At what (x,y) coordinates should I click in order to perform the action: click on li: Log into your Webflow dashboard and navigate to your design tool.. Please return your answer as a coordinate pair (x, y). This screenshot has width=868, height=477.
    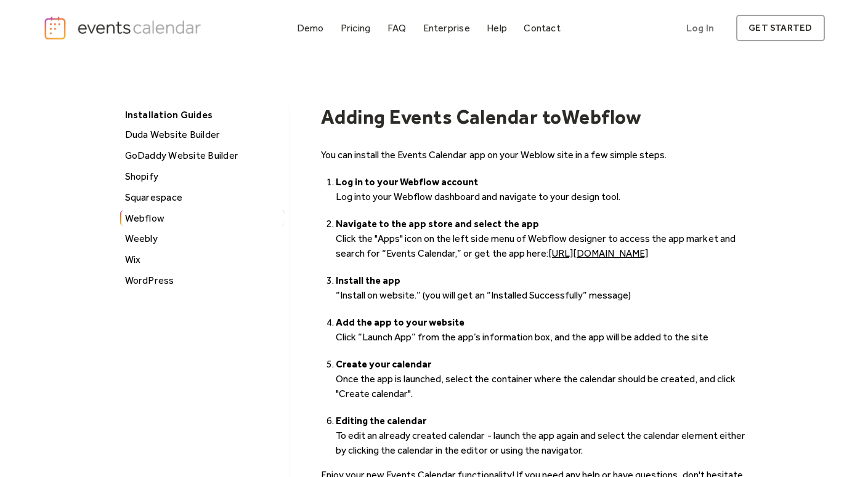
    Looking at the image, I should click on (542, 190).